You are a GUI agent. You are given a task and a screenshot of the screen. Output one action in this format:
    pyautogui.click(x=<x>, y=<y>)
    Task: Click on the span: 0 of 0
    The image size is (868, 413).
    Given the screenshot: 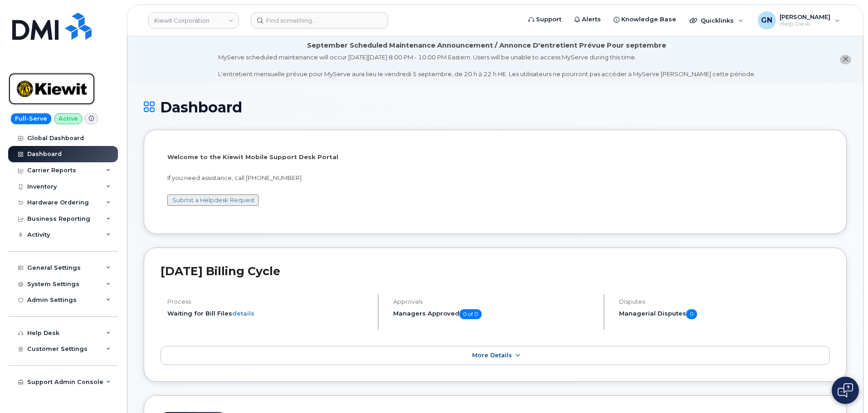 What is the action you would take?
    pyautogui.click(x=470, y=315)
    